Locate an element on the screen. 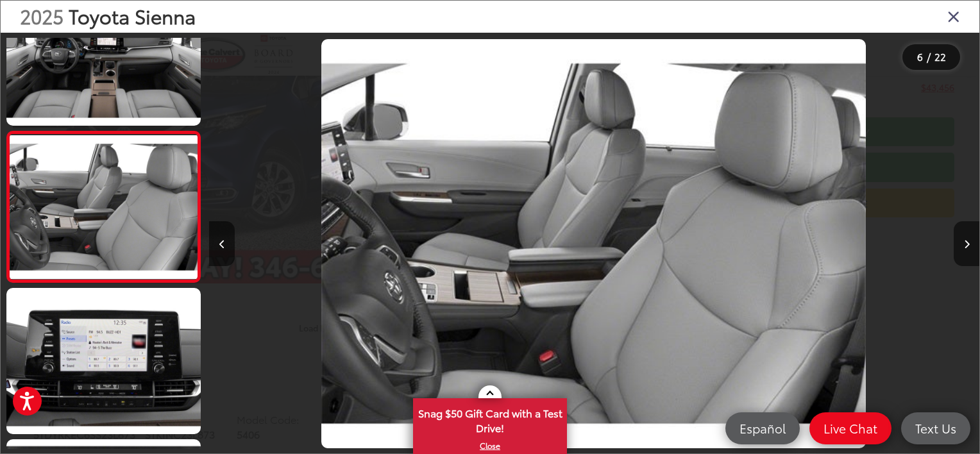 The height and width of the screenshot is (454, 980). button: Previous image is located at coordinates (222, 243).